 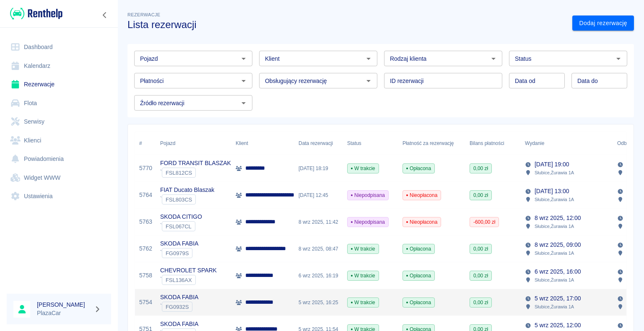 What do you see at coordinates (319, 222) in the screenshot?
I see `div: 8 wrz 2025, 11:42` at bounding box center [319, 222].